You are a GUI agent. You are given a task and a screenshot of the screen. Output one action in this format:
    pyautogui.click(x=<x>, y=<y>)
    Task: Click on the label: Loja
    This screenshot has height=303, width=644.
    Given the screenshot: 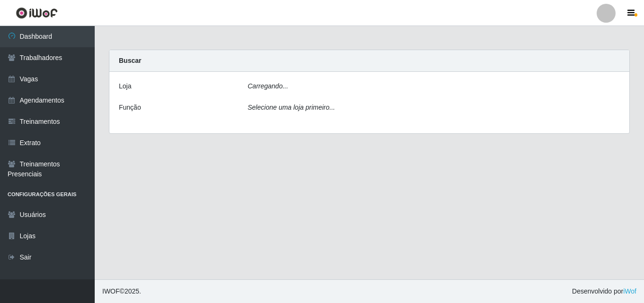 What is the action you would take?
    pyautogui.click(x=125, y=86)
    